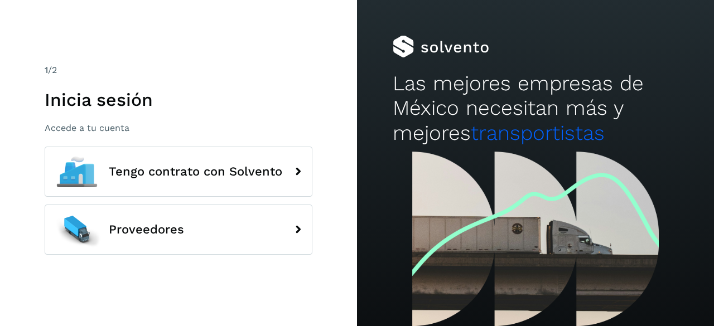  Describe the element at coordinates (146, 230) in the screenshot. I see `span: Proveedores` at that location.